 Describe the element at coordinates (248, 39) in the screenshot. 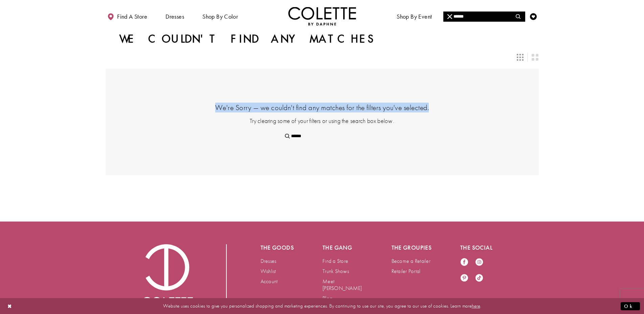

I see `h1: We couldn't find any matches` at that location.